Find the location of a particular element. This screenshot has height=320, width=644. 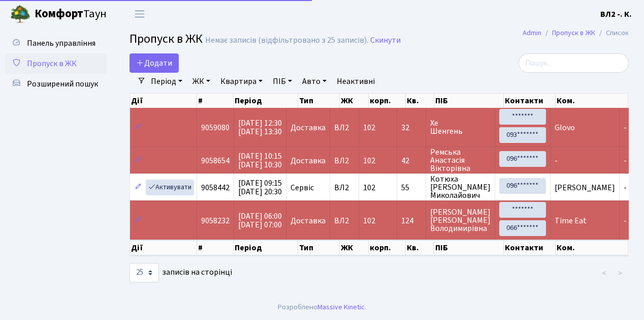

span: 9058232 is located at coordinates (215, 220).